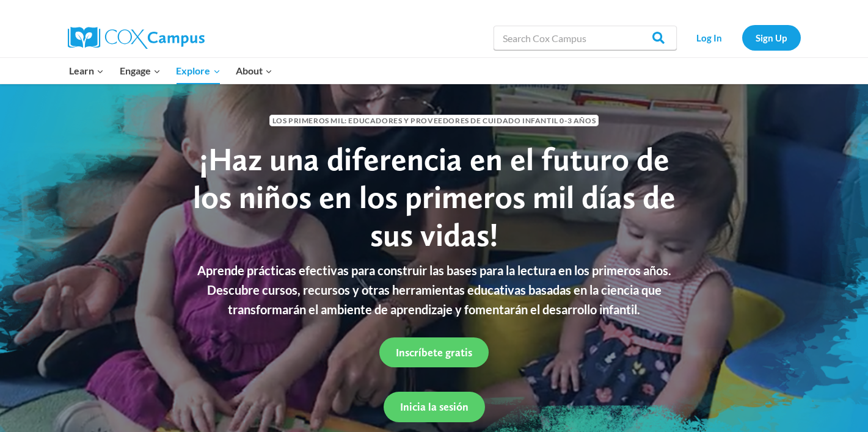  I want to click on a: Sign Up, so click(772, 37).